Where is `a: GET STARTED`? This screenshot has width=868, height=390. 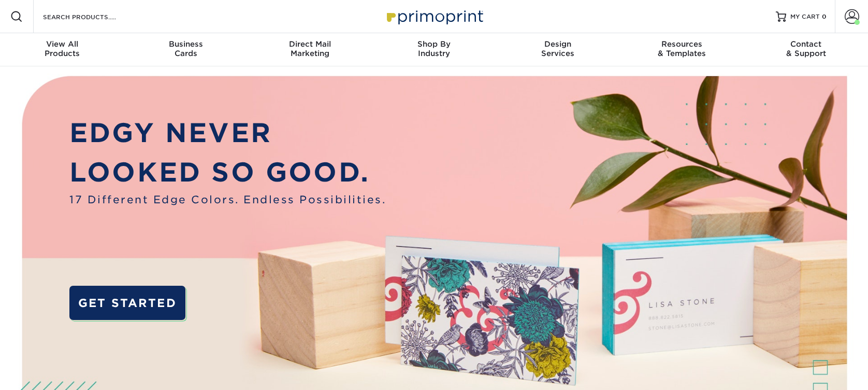 a: GET STARTED is located at coordinates (127, 303).